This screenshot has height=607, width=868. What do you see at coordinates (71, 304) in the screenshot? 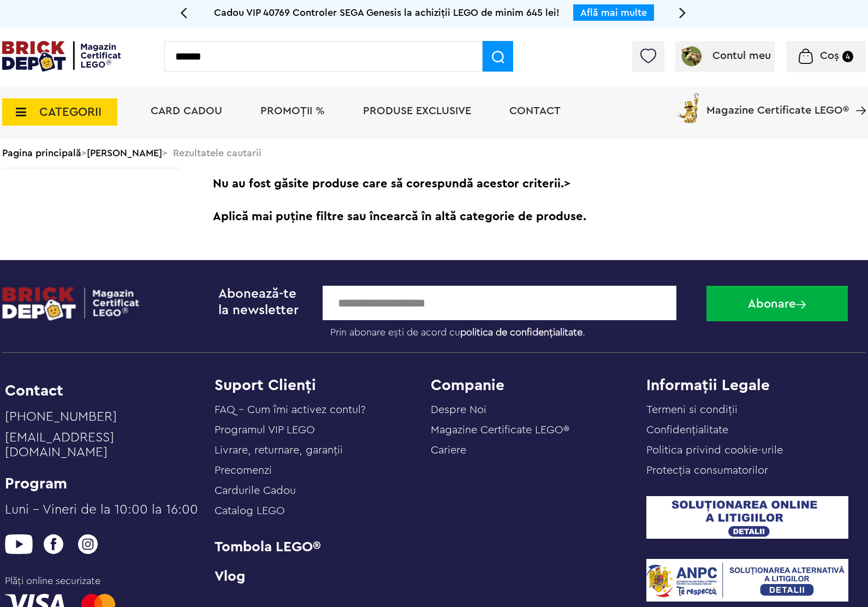
I see `img: footerlogo` at bounding box center [71, 304].